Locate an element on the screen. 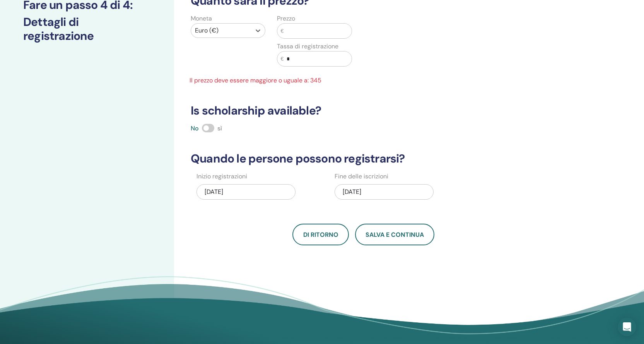  label: Prezzo is located at coordinates (286, 19).